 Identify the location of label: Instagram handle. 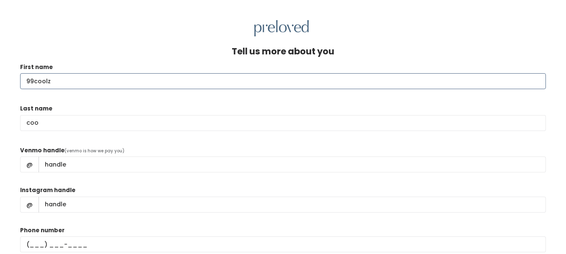
(48, 191).